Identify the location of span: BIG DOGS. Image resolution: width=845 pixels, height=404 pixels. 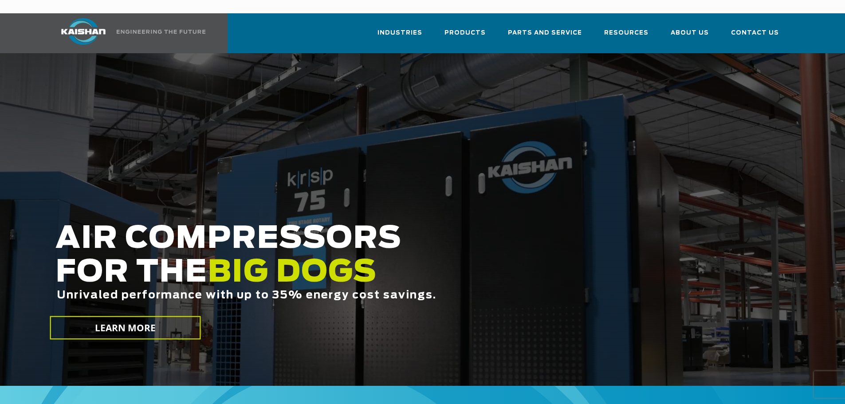
(292, 273).